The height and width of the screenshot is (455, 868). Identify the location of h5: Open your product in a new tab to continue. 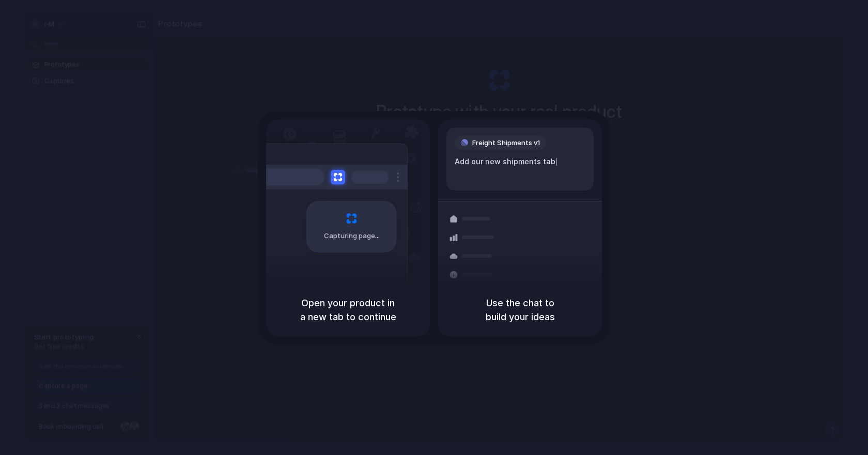
(348, 310).